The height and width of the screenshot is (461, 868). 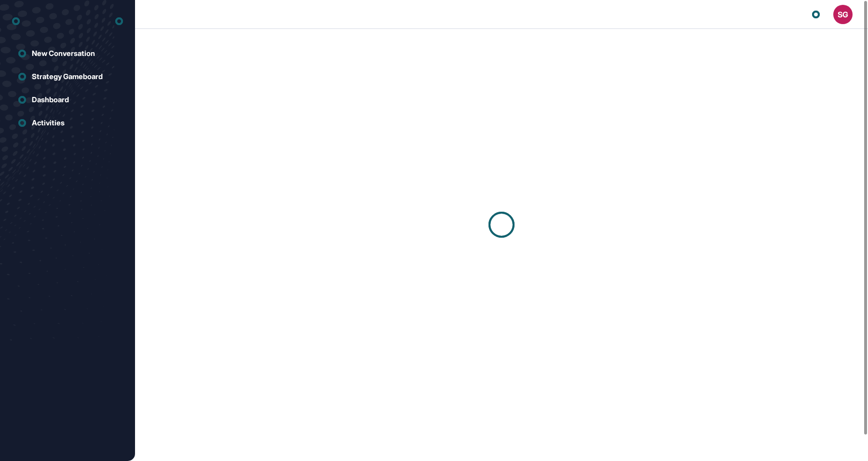 What do you see at coordinates (843, 14) in the screenshot?
I see `button: SG` at bounding box center [843, 14].